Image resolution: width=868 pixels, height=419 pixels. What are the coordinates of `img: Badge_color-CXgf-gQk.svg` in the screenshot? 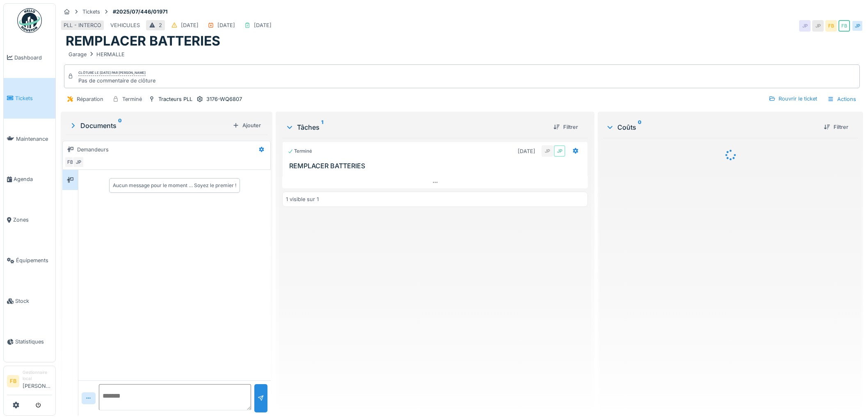 It's located at (29, 21).